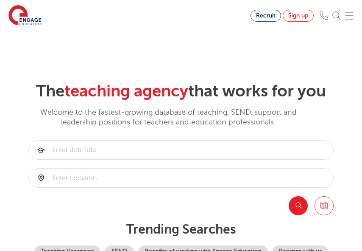 This screenshot has width=362, height=251. Describe the element at coordinates (126, 91) in the screenshot. I see `span: teaching agency` at that location.